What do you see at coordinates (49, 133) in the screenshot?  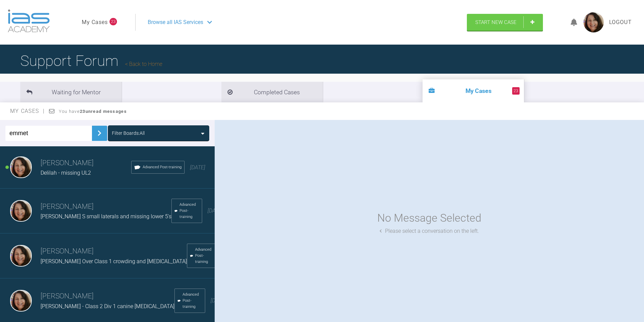 I see `input: Enter Case ID or Title` at bounding box center [49, 133].